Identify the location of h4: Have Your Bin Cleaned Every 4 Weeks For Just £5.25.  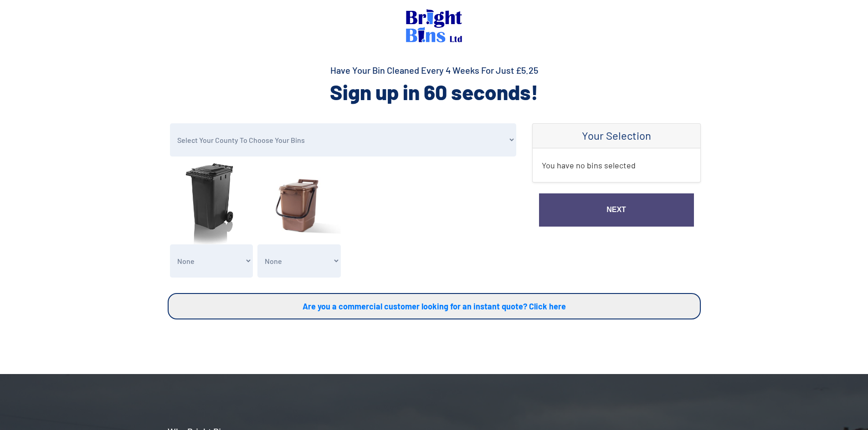
(434, 70).